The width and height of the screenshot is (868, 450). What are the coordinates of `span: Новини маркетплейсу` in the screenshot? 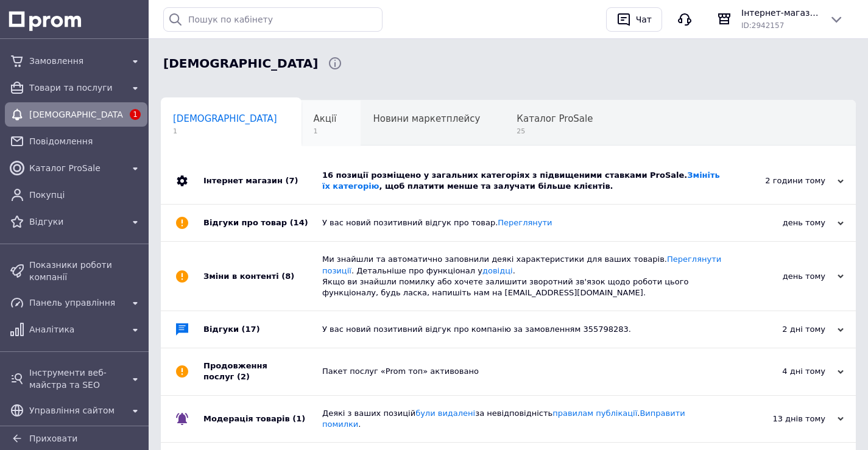 It's located at (426, 119).